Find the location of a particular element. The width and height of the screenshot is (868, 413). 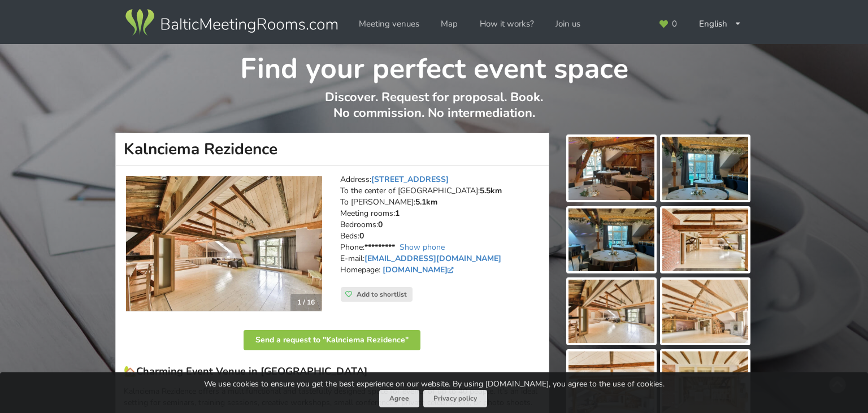

span: 0 is located at coordinates (674, 24).